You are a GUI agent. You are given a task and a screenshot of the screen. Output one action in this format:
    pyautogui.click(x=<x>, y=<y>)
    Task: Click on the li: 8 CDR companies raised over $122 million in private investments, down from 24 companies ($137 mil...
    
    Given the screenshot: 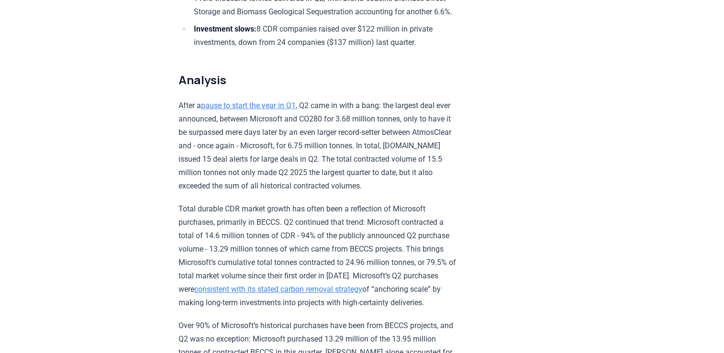 What is the action you would take?
    pyautogui.click(x=325, y=36)
    